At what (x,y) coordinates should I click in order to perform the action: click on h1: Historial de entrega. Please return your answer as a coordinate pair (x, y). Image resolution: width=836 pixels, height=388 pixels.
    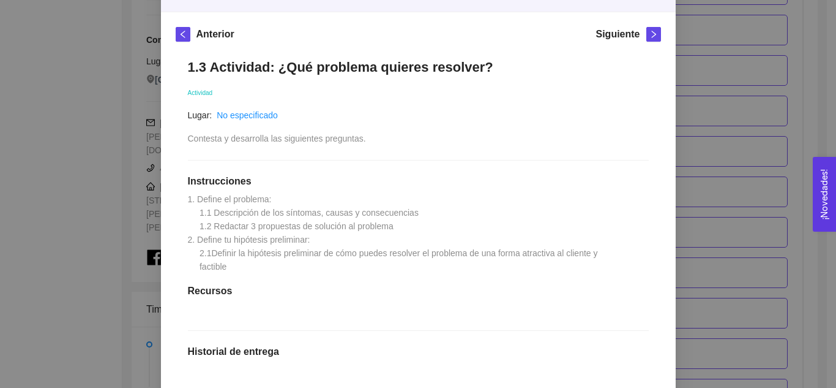
    Looking at the image, I should click on (418, 351).